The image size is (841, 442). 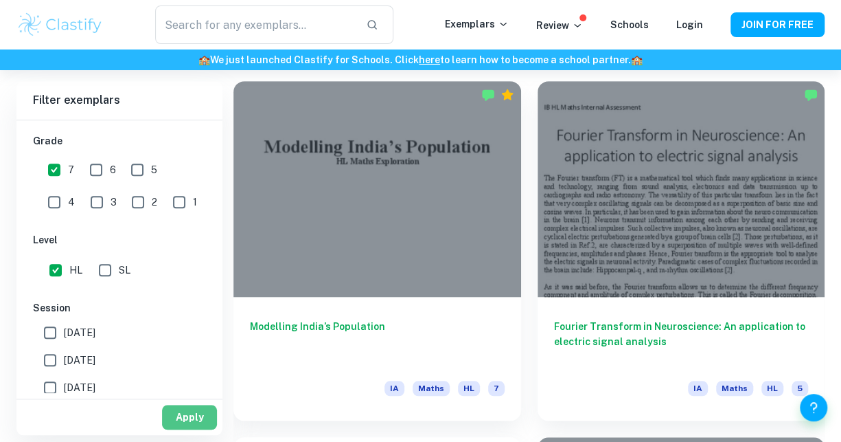 What do you see at coordinates (560, 25) in the screenshot?
I see `p: Review` at bounding box center [560, 25].